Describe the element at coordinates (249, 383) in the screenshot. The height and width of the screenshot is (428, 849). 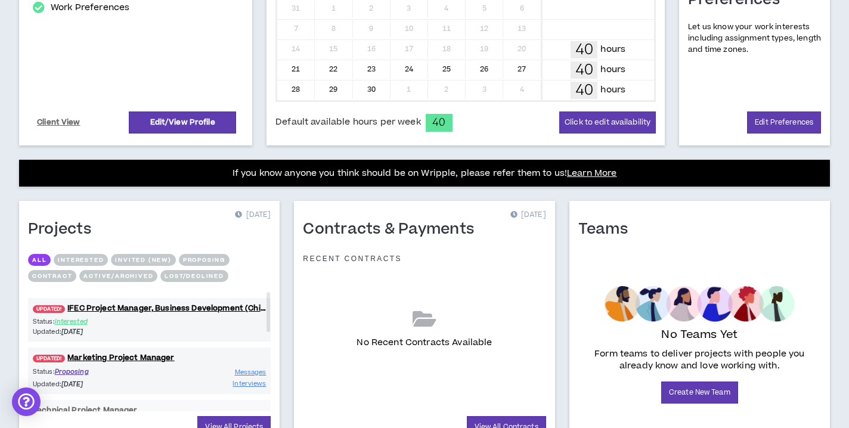
I see `span: Interviews` at that location.